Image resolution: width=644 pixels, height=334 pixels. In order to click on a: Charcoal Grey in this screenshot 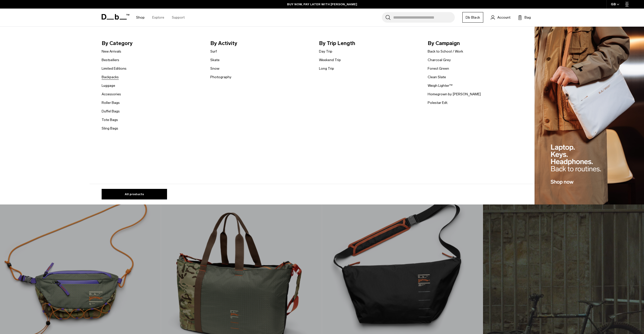, I will do `click(440, 60)`.